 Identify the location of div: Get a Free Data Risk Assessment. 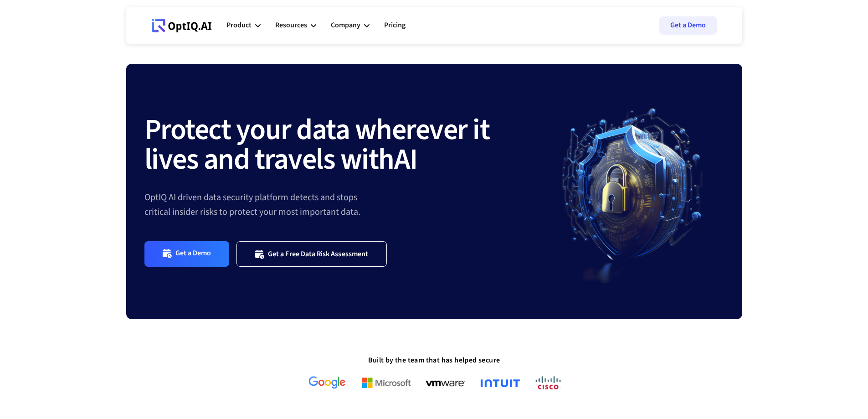
(318, 254).